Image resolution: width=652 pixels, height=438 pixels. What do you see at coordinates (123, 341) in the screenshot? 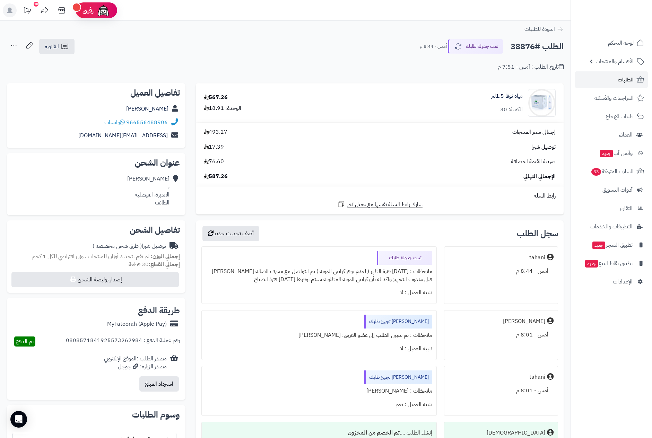
I see `div: رقم عملية الدفع : 0808571841925573262984` at bounding box center [123, 341].